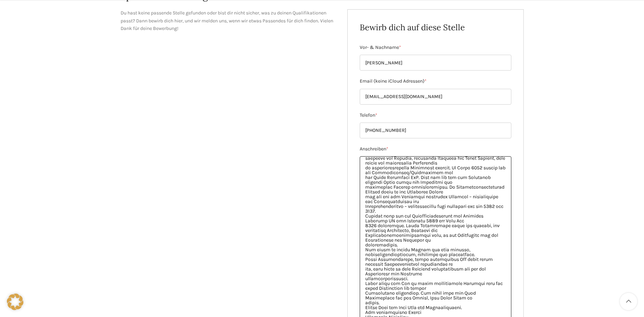 Image resolution: width=644 pixels, height=317 pixels. I want to click on h2: Bewirb dich auf diese Stelle, so click(436, 27).